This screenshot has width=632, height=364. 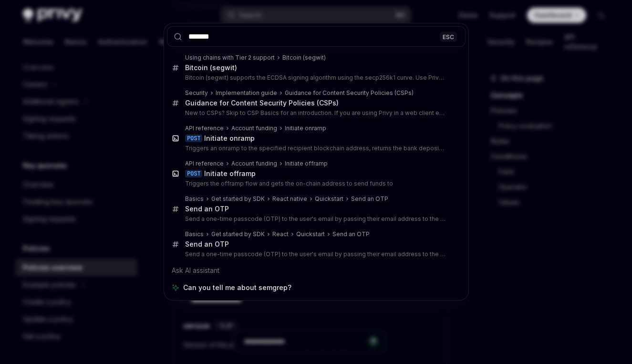 What do you see at coordinates (315, 148) in the screenshot?
I see `p: Triggers an onramp to the specified recipient blockchain address, returns the bank deposit instructi` at bounding box center [315, 148].